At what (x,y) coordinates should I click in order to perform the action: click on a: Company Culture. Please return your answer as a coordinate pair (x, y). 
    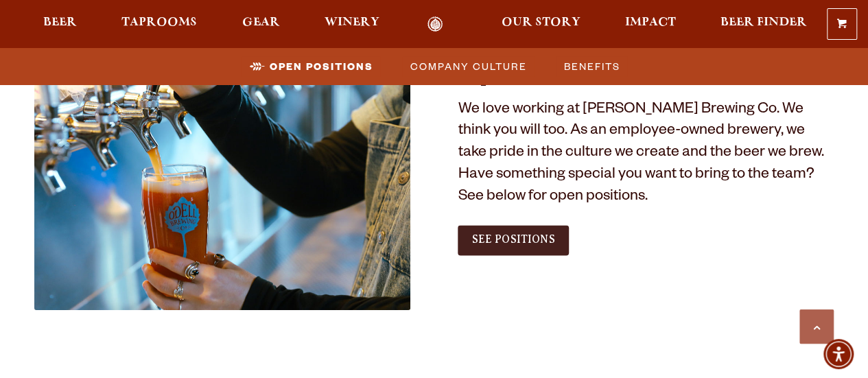
    Looking at the image, I should click on (468, 66).